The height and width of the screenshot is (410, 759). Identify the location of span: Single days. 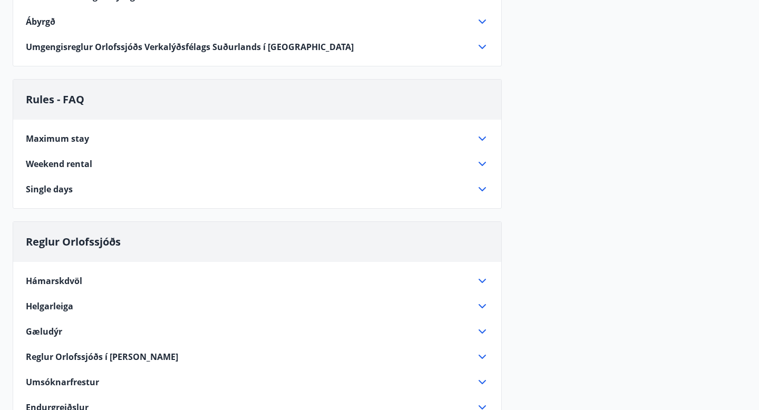
(49, 189).